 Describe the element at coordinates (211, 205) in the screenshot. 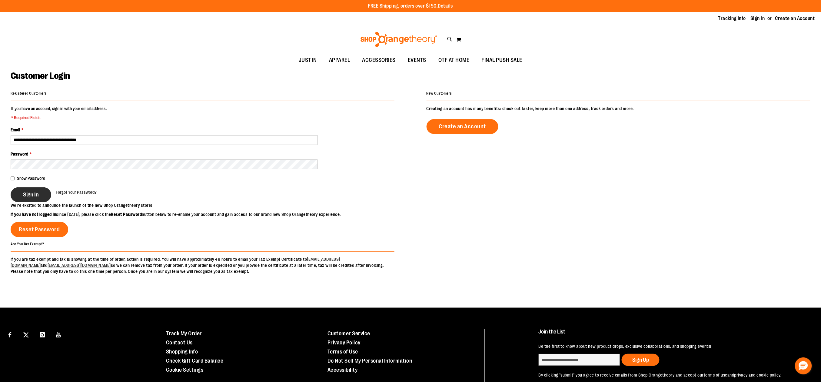

I see `p: We’re excited to announce the launch of the new Shop Orangetheory store!` at that location.